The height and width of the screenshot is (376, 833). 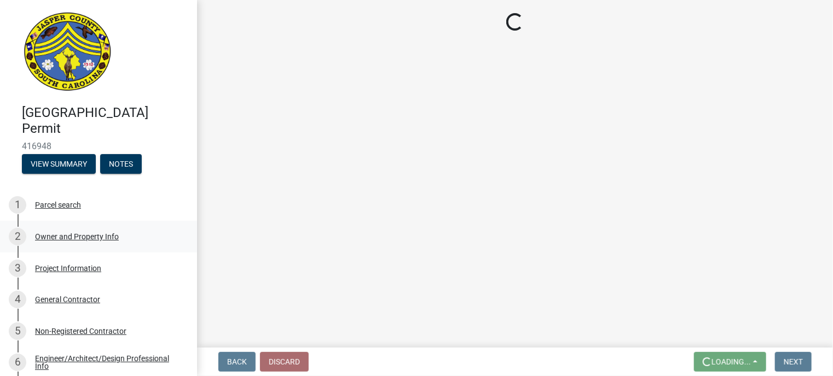 What do you see at coordinates (59, 165) in the screenshot?
I see `wm-modal-confirm: Summary` at bounding box center [59, 165].